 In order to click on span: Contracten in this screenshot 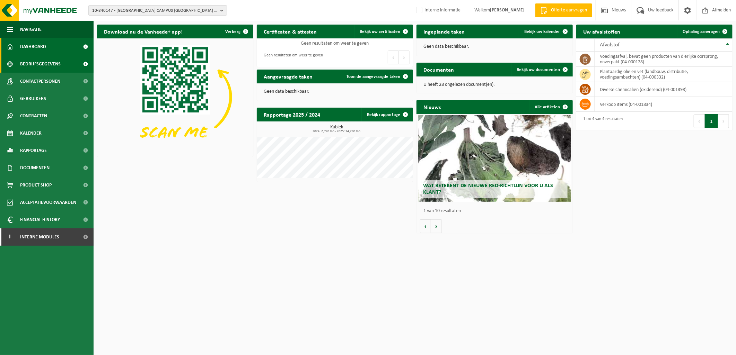, I will do `click(34, 116)`.